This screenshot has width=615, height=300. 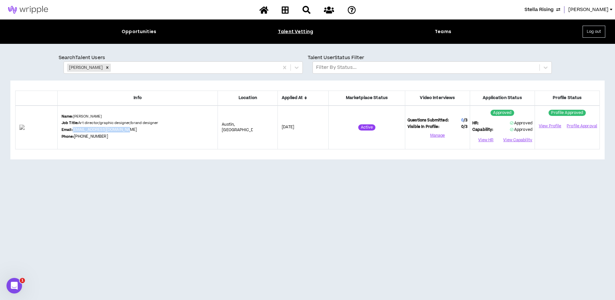 I want to click on button: Manage, so click(x=438, y=136).